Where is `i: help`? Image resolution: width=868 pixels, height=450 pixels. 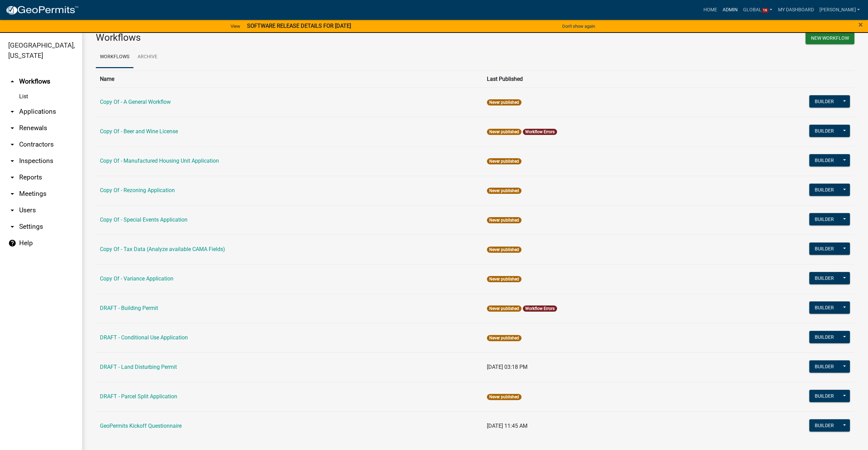 i: help is located at coordinates (12, 243).